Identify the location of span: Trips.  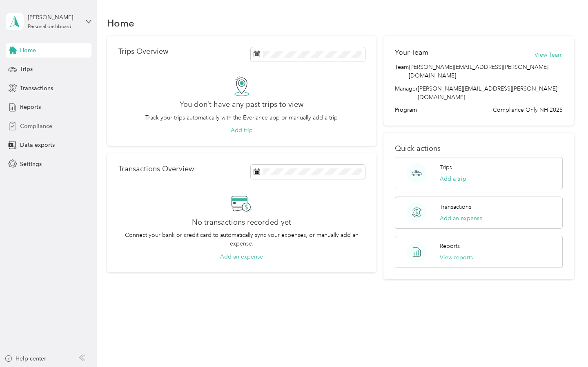
(26, 69).